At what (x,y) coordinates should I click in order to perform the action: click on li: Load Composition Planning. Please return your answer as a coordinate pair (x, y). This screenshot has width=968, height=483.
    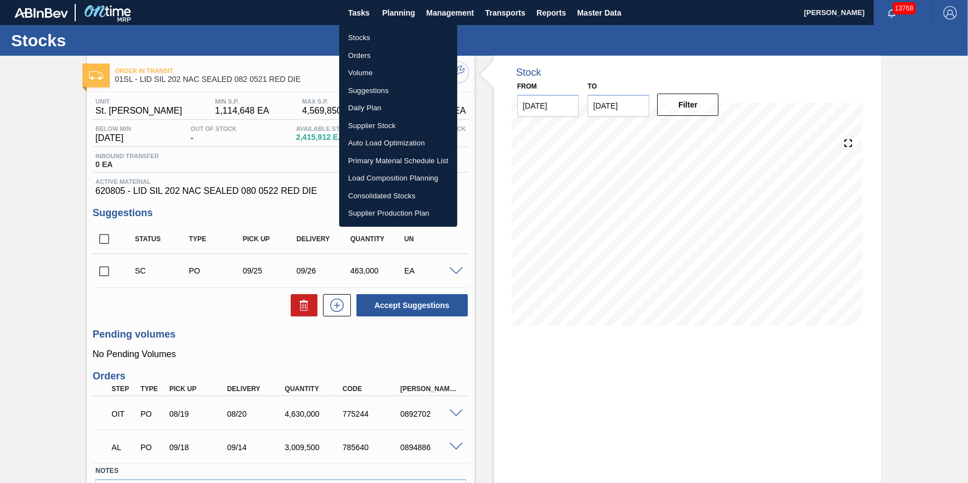
    Looking at the image, I should click on (398, 178).